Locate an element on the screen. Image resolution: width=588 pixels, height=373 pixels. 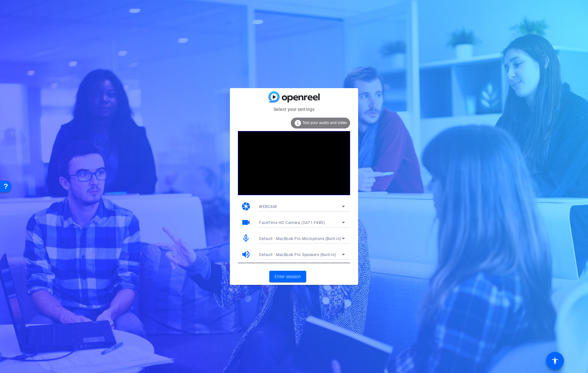
button: Enter session is located at coordinates (288, 277).